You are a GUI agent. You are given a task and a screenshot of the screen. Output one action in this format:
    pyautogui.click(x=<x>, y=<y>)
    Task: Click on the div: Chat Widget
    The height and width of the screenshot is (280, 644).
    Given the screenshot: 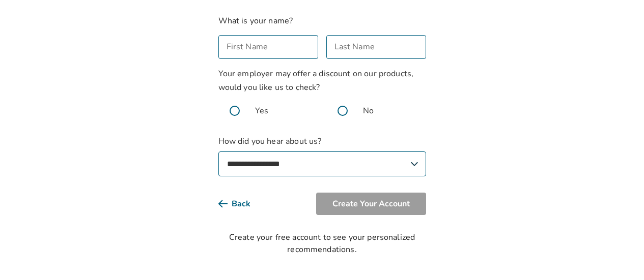 What is the action you would take?
    pyautogui.click(x=618, y=256)
    